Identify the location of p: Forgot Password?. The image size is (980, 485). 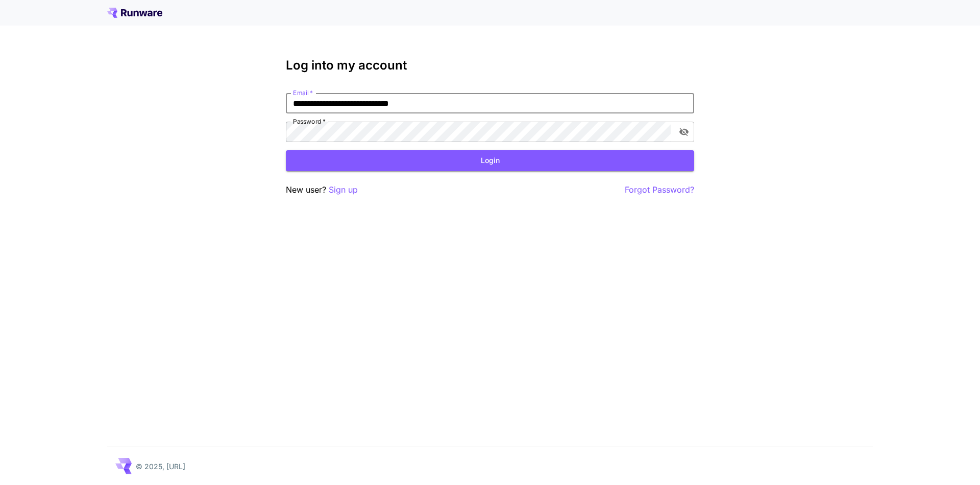
(660, 190).